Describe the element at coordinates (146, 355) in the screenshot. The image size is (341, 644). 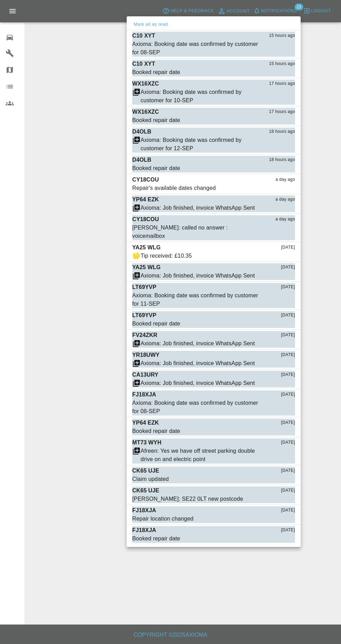
I see `p: YR18UWY` at that location.